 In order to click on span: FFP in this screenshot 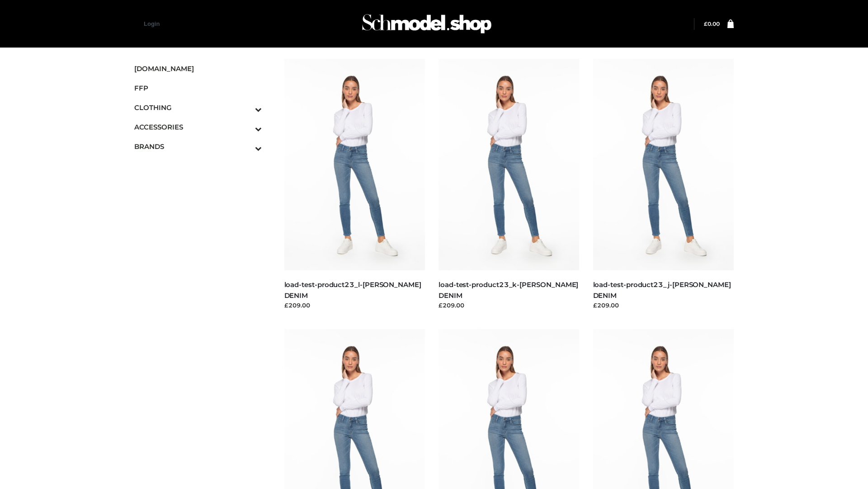, I will do `click(198, 88)`.